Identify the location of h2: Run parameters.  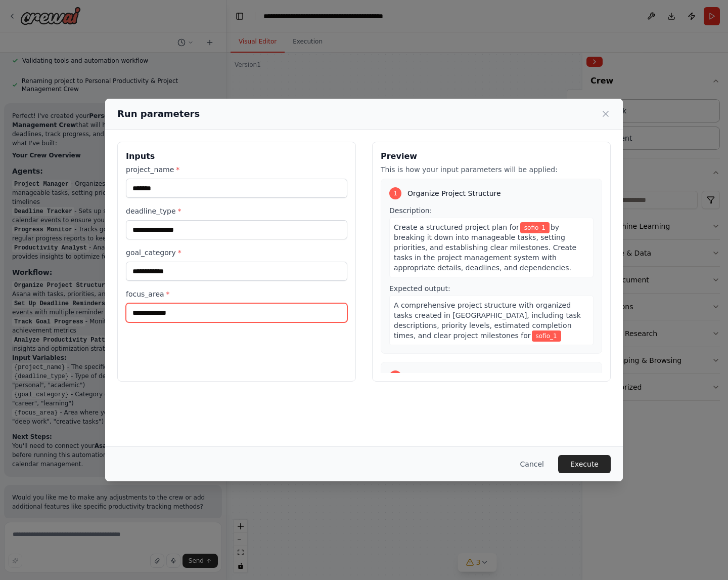
(158, 114).